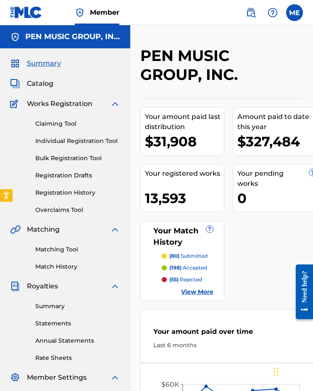  What do you see at coordinates (78, 193) in the screenshot?
I see `a: Registration History` at bounding box center [78, 193].